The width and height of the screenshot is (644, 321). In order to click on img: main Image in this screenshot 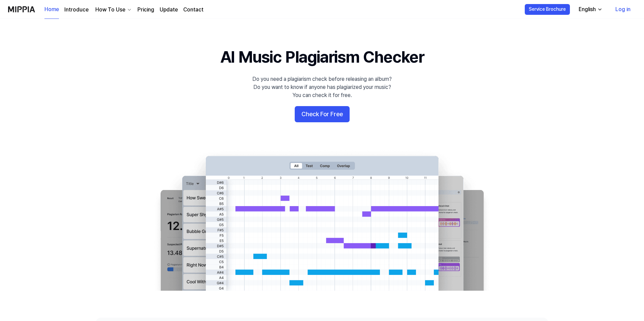, I will do `click(322, 220)`.